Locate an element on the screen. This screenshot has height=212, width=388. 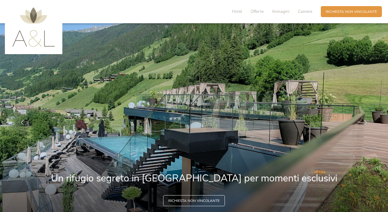
span: Offerte is located at coordinates (257, 11).